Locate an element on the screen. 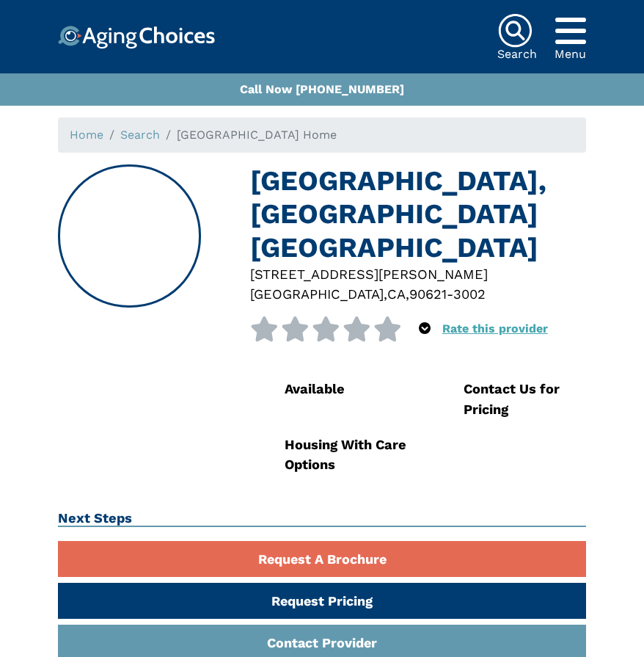 The width and height of the screenshot is (644, 657). nav: breadcrumb is located at coordinates (322, 135).